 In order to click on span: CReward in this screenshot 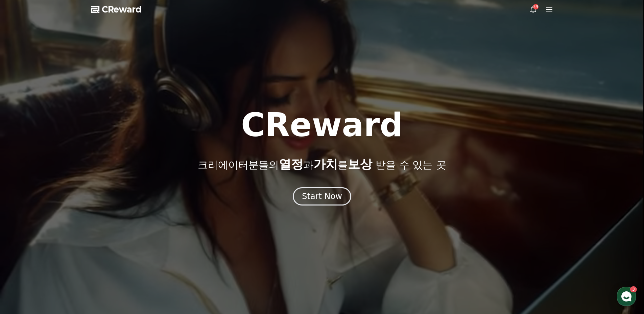, I will do `click(122, 10)`.